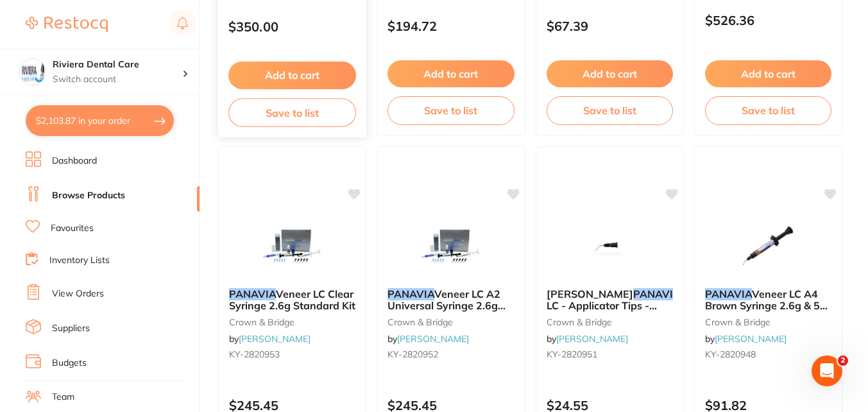  What do you see at coordinates (67, 24) in the screenshot?
I see `a: Restocq Logo` at bounding box center [67, 24].